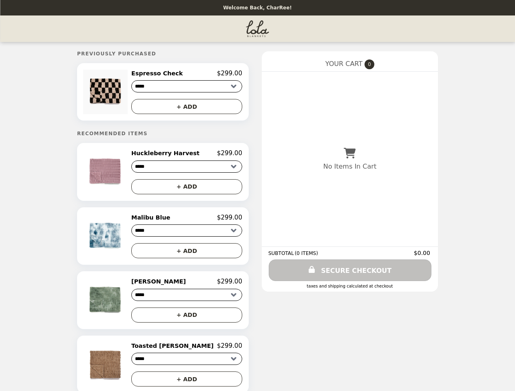 This screenshot has width=515, height=391. I want to click on p: No Items In Cart, so click(350, 166).